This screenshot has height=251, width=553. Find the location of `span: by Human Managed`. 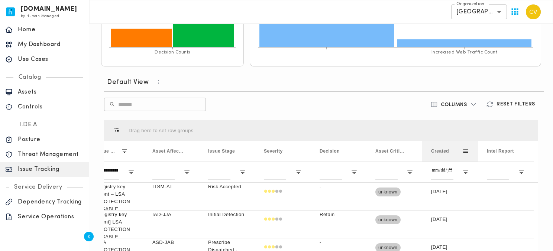

span: by Human Managed is located at coordinates (40, 16).